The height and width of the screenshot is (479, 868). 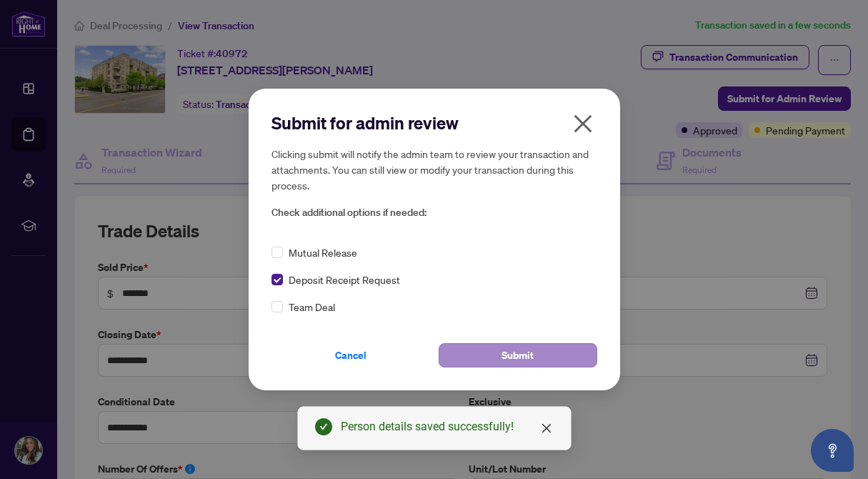 I want to click on h2: Submit for admin review, so click(x=434, y=123).